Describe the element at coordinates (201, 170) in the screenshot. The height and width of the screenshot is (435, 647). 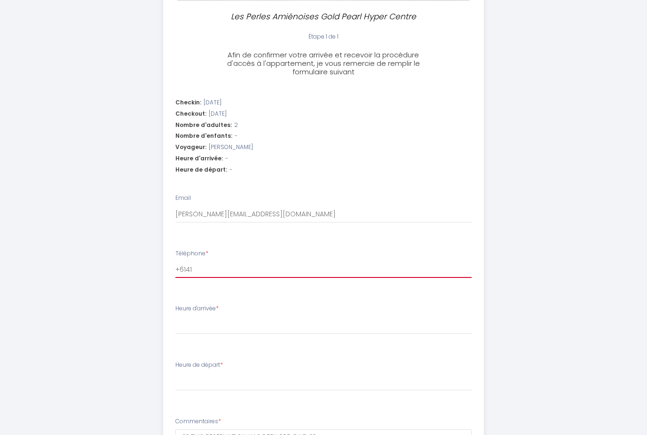
I see `span: Heure de départ:` at that location.